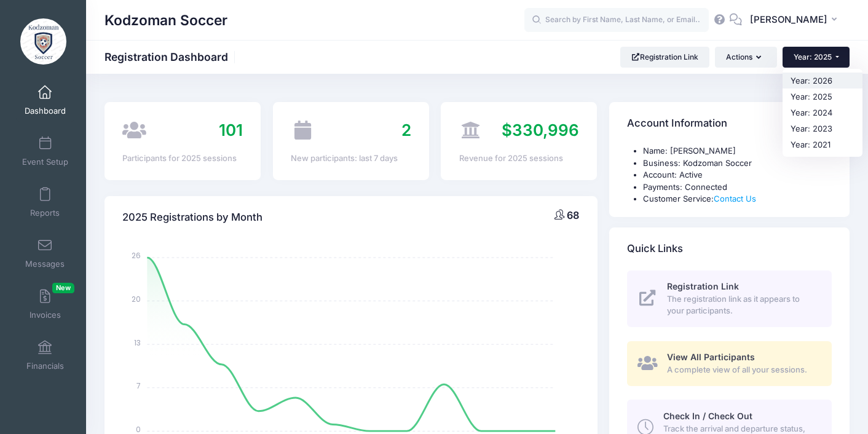 The width and height of the screenshot is (868, 434). I want to click on div: New participants: last 7 days, so click(351, 158).